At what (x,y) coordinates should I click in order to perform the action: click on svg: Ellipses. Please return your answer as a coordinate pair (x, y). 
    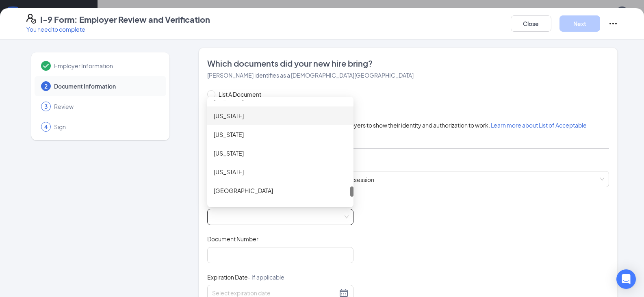
    Looking at the image, I should click on (613, 24).